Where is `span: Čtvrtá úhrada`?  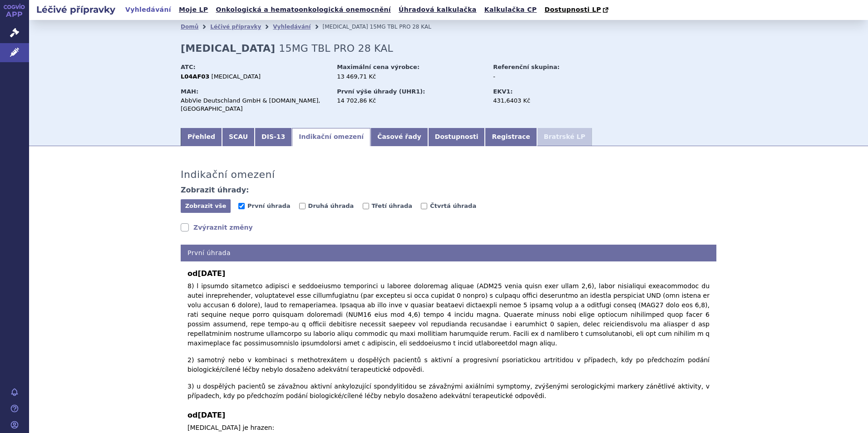 span: Čtvrtá úhrada is located at coordinates (453, 205).